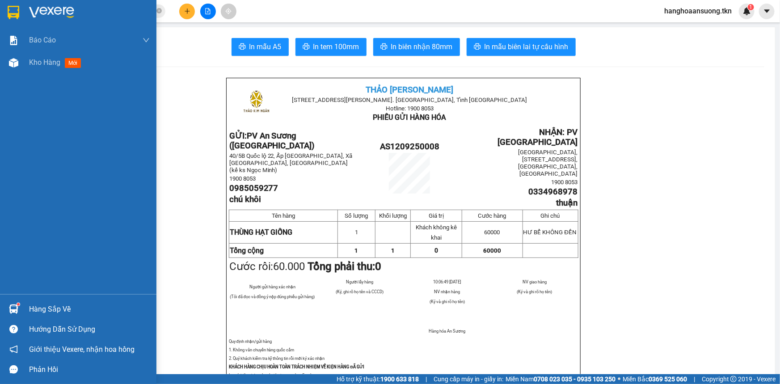 The height and width of the screenshot is (384, 780). I want to click on span: down, so click(146, 40).